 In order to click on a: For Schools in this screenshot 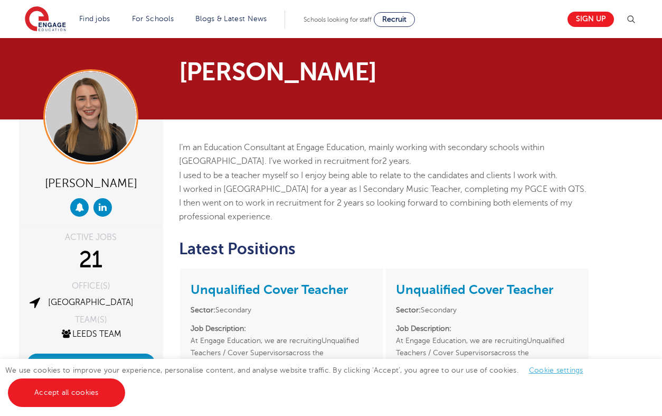, I will do `click(153, 18)`.